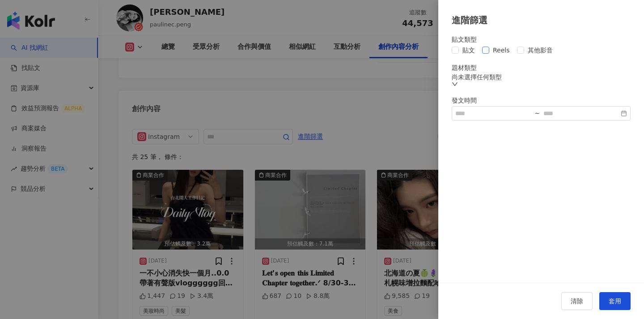 The image size is (644, 319). I want to click on span: down, so click(455, 84).